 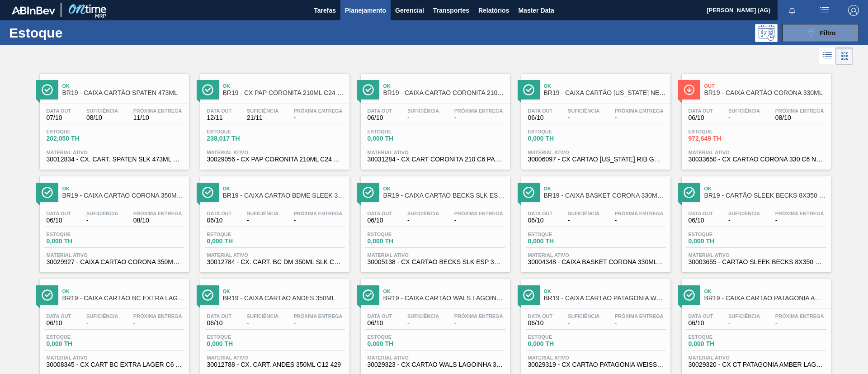 I want to click on span: 972,649 TH, so click(x=720, y=138).